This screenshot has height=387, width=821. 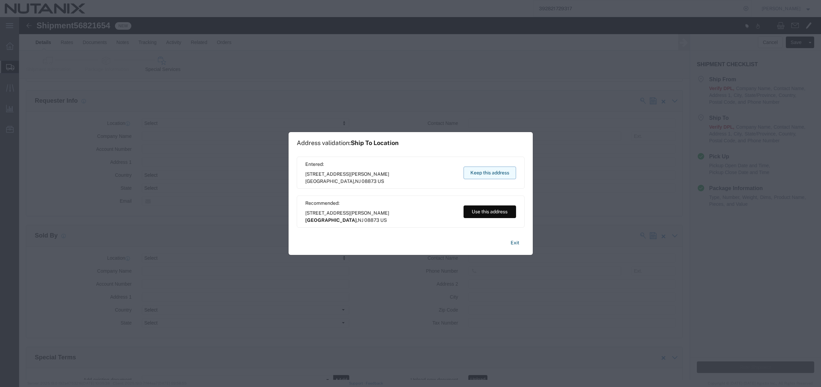 I want to click on button: Use this address, so click(x=490, y=211).